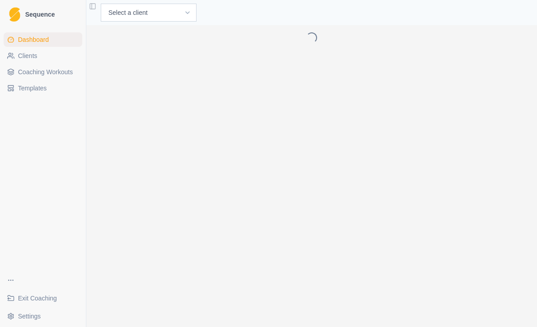  What do you see at coordinates (37, 298) in the screenshot?
I see `span: Exit Coaching` at bounding box center [37, 298].